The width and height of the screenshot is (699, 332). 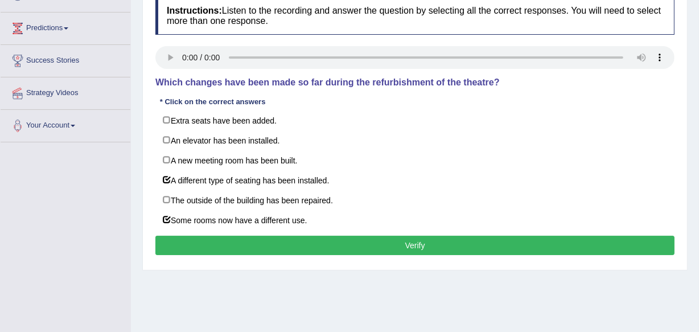 What do you see at coordinates (415, 180) in the screenshot?
I see `label: A different type of seating has been installed.` at bounding box center [415, 180].